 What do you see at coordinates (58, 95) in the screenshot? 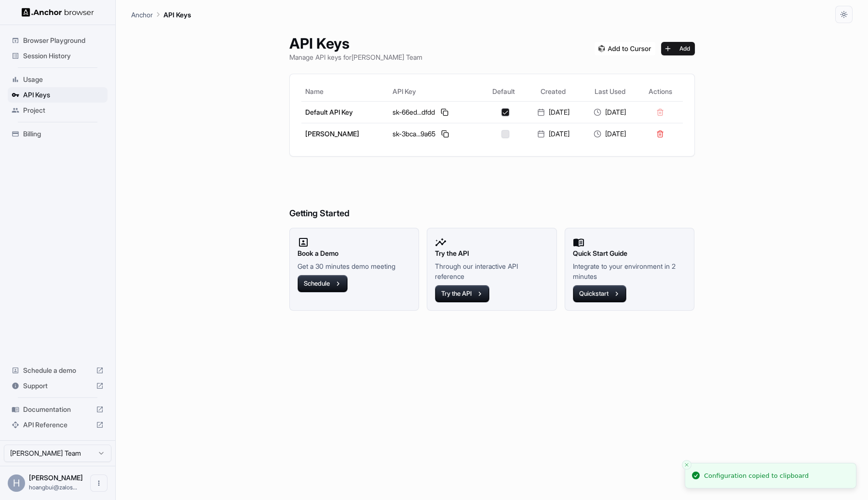
I see `div: API Keys` at bounding box center [58, 95].